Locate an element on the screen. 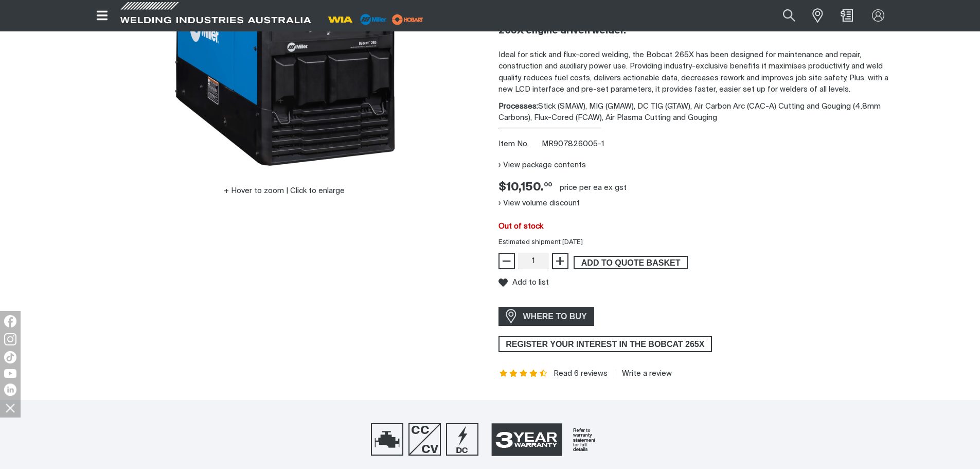  a: REGISTER YOUR INTEREST IN THE BOBCAT 265X is located at coordinates (605, 344).